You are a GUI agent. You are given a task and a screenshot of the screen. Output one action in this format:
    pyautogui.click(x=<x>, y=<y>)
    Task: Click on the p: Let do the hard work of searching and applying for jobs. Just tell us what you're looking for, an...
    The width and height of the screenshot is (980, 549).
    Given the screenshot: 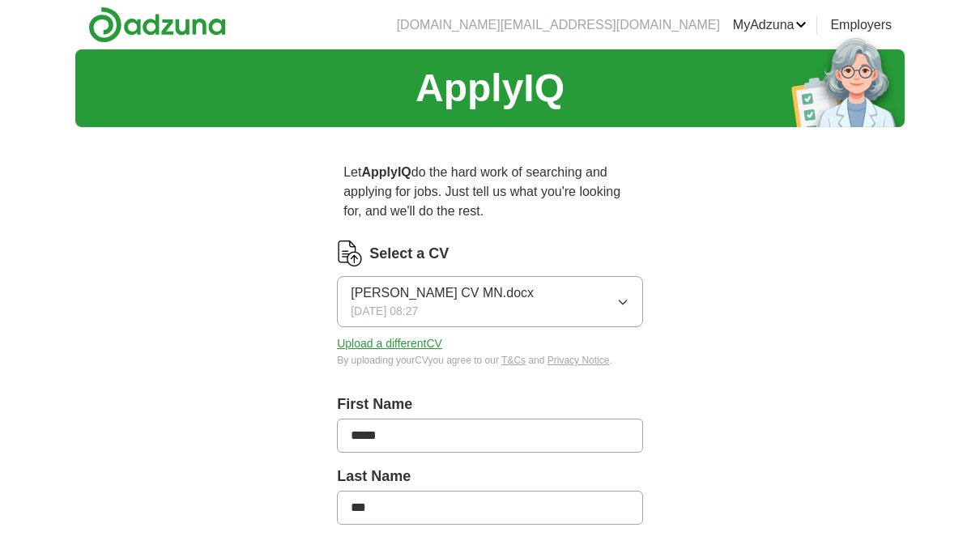 What is the action you would take?
    pyautogui.click(x=490, y=192)
    